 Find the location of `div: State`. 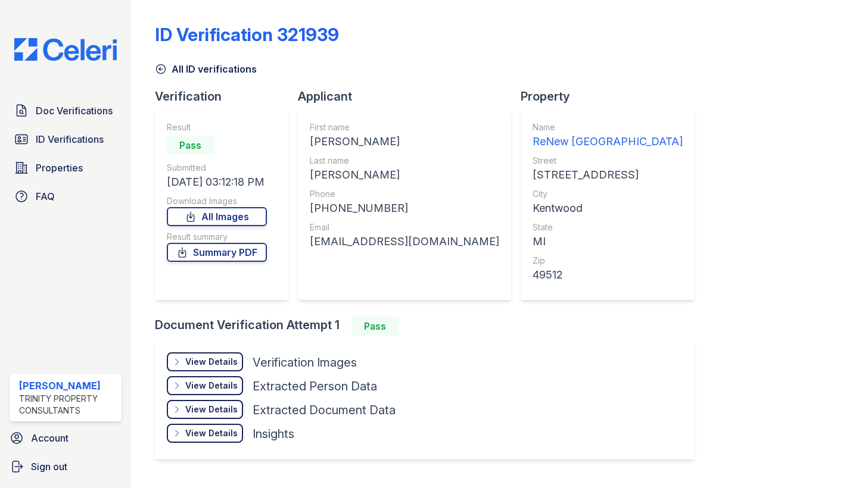

div: State is located at coordinates (608, 228).